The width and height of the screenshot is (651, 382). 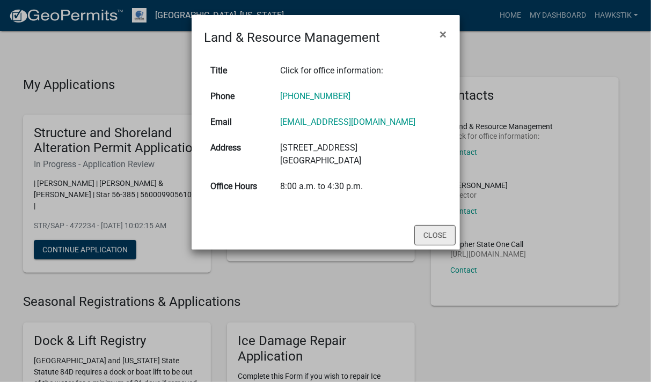 What do you see at coordinates (239, 122) in the screenshot?
I see `th: Email` at bounding box center [239, 122].